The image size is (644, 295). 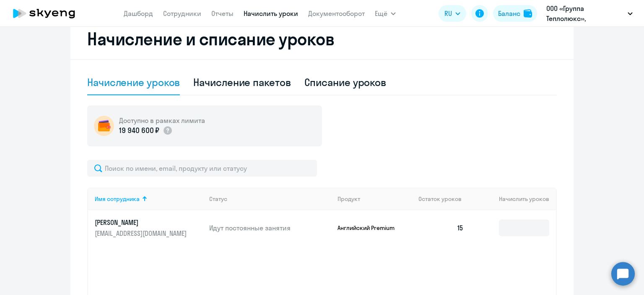 I want to click on a: Начислить уроки, so click(x=271, y=14).